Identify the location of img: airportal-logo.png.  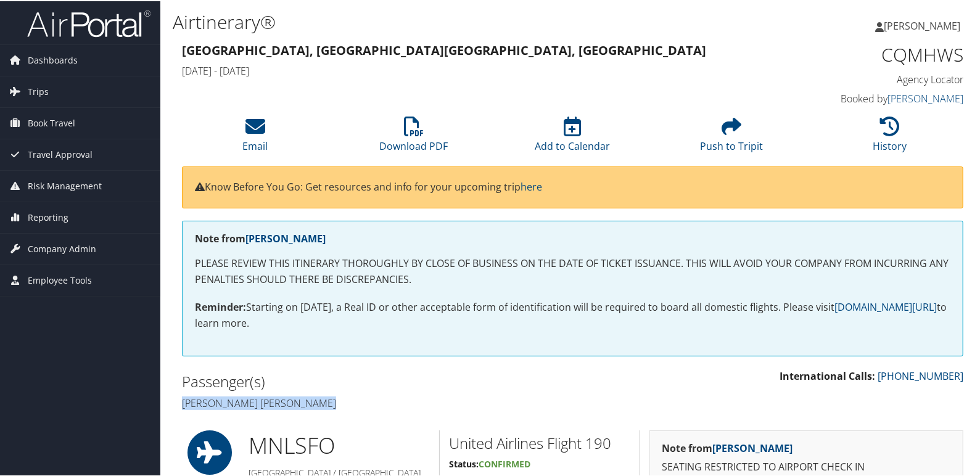
(89, 22).